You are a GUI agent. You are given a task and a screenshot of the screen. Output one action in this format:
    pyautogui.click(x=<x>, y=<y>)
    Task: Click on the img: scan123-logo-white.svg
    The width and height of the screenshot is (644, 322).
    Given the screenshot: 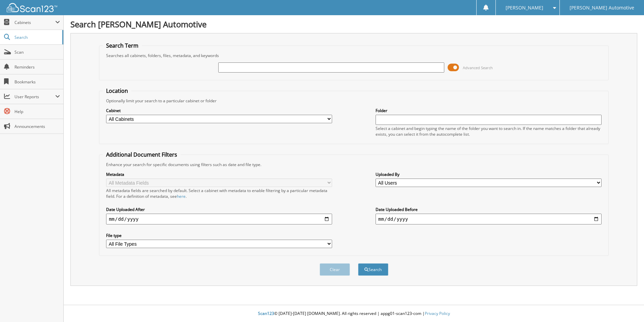 What is the action you would take?
    pyautogui.click(x=32, y=7)
    